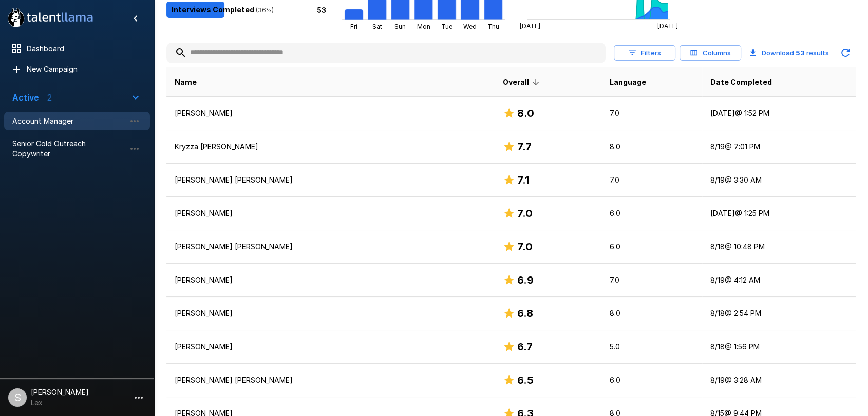  Describe the element at coordinates (779, 146) in the screenshot. I see `td: 8/19 @ 7:01 PM` at that location.